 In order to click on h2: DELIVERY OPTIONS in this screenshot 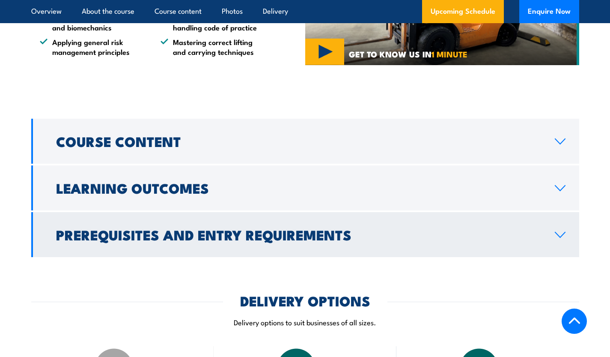, I will do `click(305, 300)`.